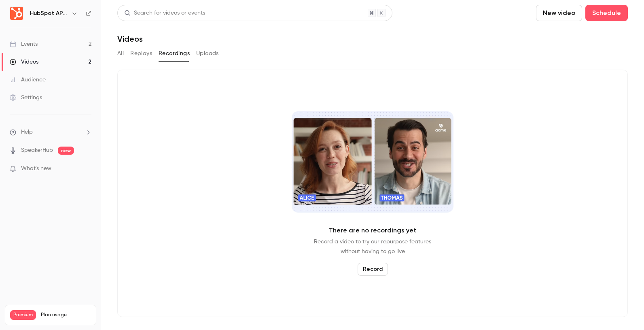  Describe the element at coordinates (130, 39) in the screenshot. I see `h1: Videos` at that location.